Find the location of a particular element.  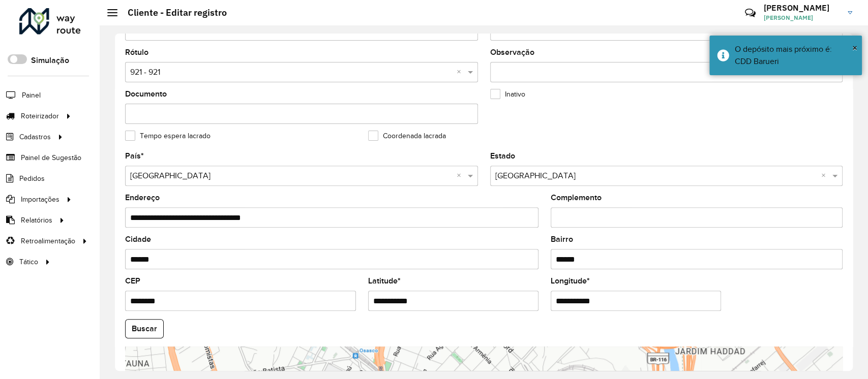

button: Buscar is located at coordinates (144, 329).